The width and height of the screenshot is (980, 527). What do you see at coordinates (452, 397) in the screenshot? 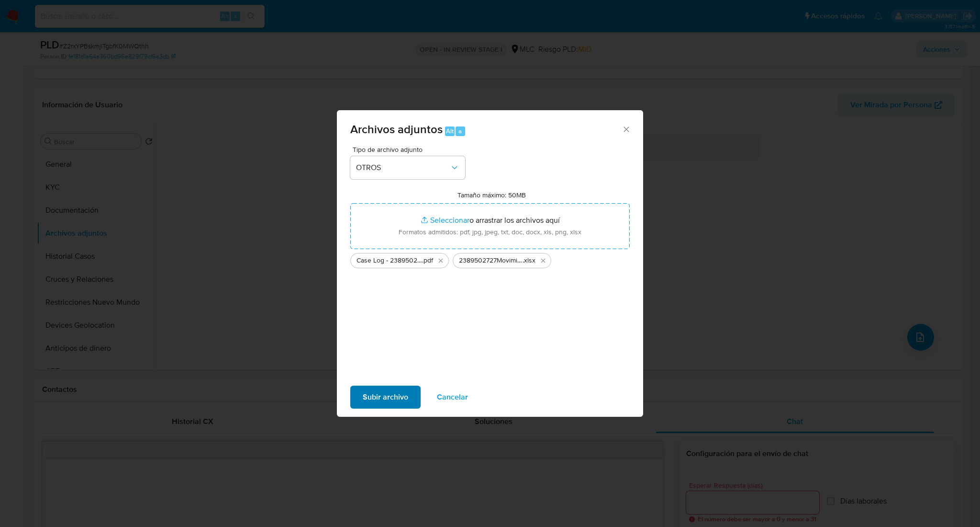
I see `span: Cancelar` at bounding box center [452, 397].